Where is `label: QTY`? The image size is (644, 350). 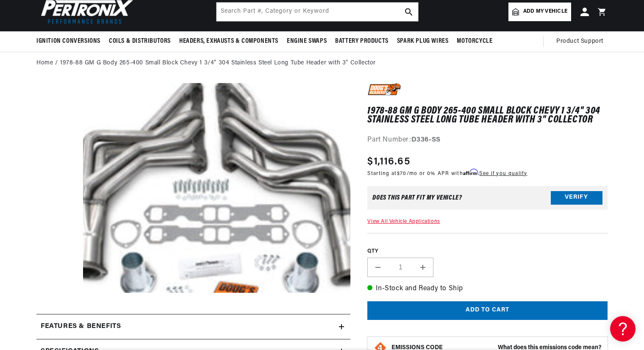 label: QTY is located at coordinates (487, 251).